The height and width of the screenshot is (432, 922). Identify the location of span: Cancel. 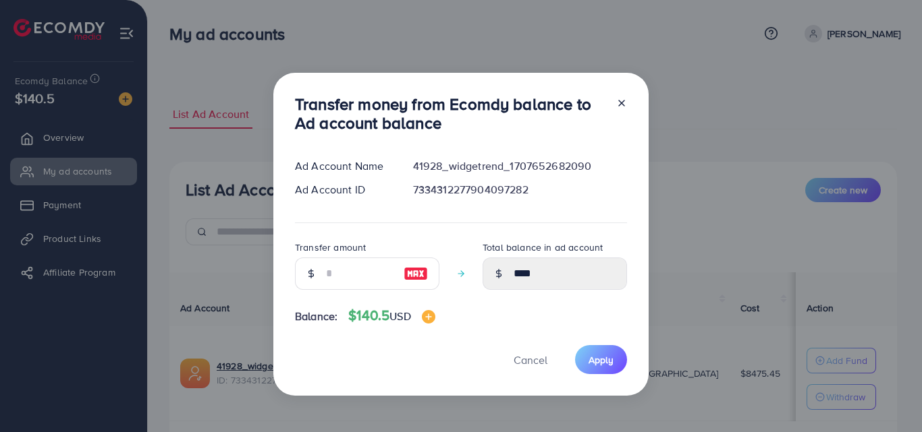
(530, 360).